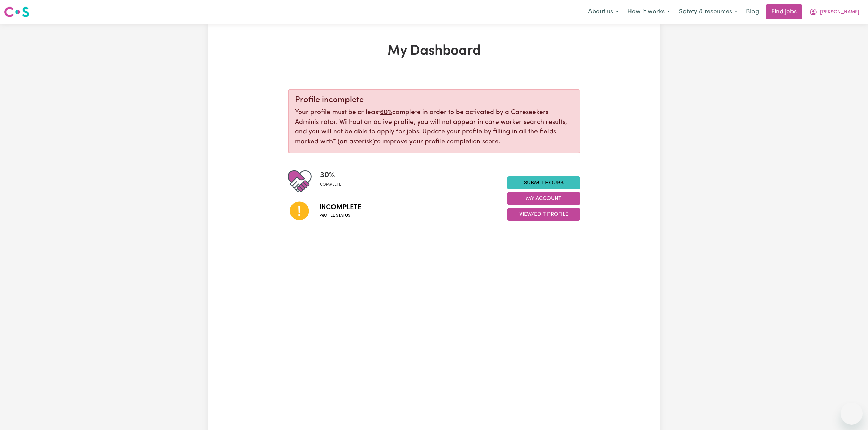 The image size is (868, 430). What do you see at coordinates (330, 185) in the screenshot?
I see `span: complete` at bounding box center [330, 185].